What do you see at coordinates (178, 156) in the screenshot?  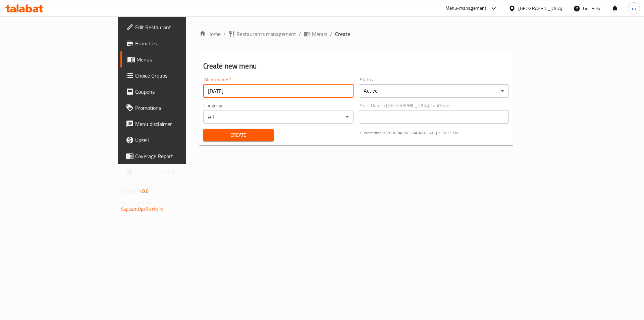 I see `span: Coverage Report` at bounding box center [178, 156].